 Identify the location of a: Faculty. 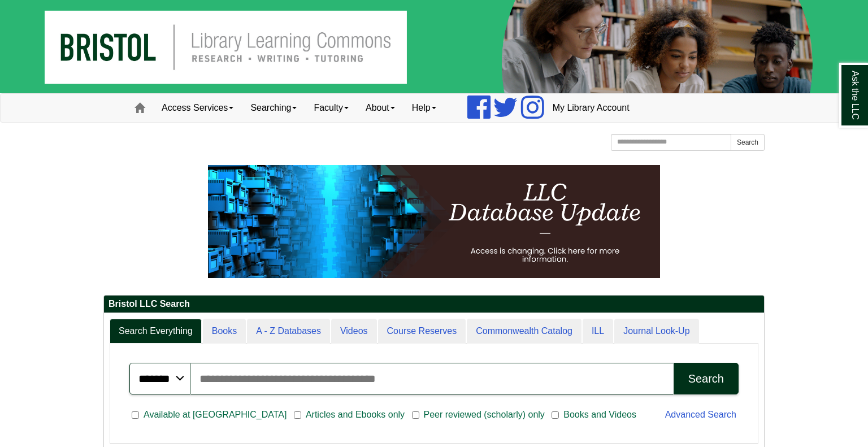
(331, 108).